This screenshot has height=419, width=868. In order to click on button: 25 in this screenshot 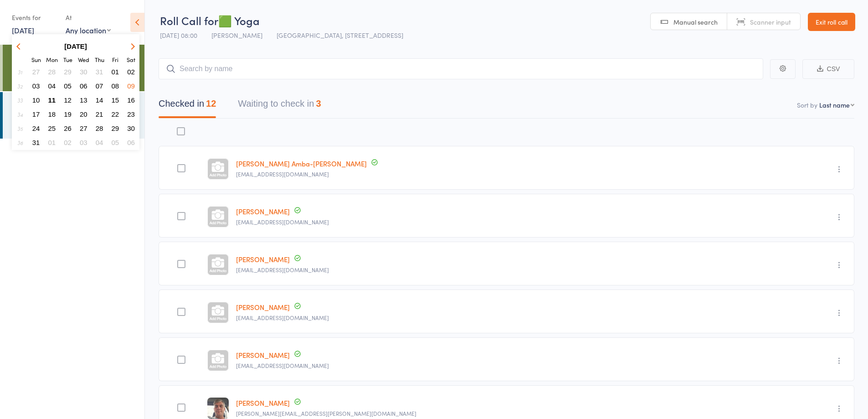, I will do `click(52, 128)`.